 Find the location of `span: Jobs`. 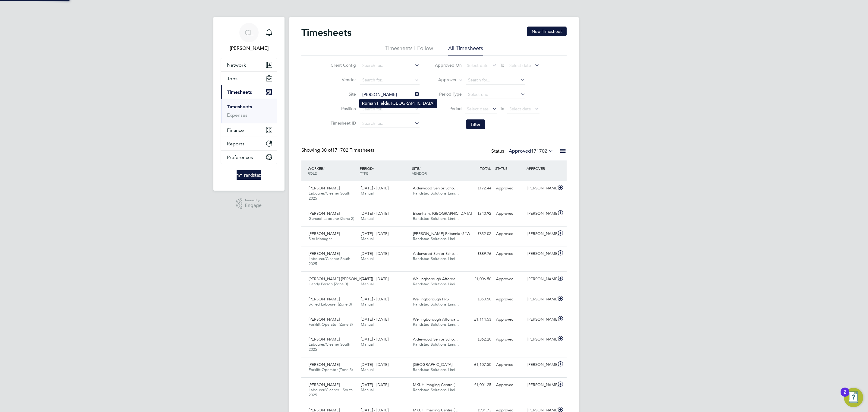

span: Jobs is located at coordinates (232, 79).